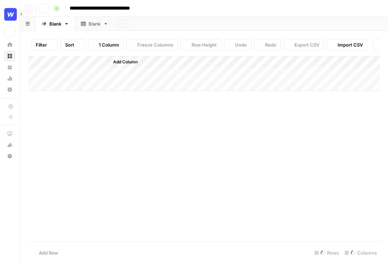 This screenshot has width=388, height=264. Describe the element at coordinates (106, 45) in the screenshot. I see `button: 1 Column` at that location.